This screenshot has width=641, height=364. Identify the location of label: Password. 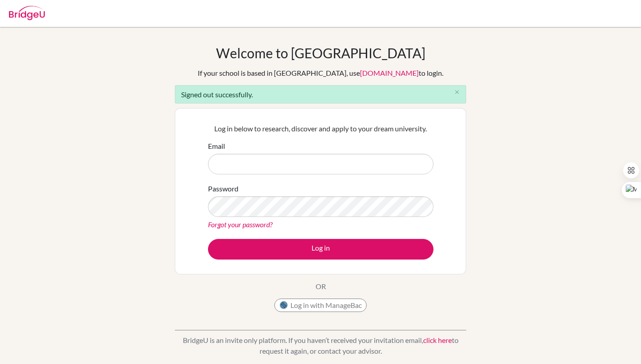
(223, 189).